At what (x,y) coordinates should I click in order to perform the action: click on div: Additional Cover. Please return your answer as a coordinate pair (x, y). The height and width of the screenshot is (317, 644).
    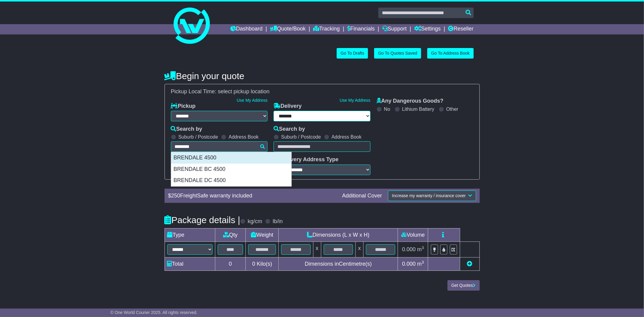
    Looking at the image, I should click on (362, 196).